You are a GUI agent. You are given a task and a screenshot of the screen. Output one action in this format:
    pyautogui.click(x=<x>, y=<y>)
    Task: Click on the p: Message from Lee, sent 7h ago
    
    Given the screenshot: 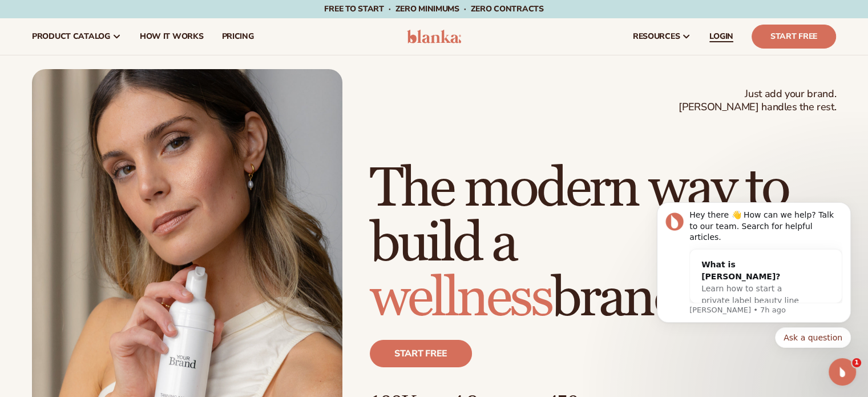 What is the action you would take?
    pyautogui.click(x=126, y=114)
    